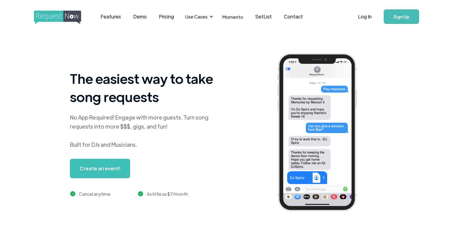  I want to click on h1: The easiest way to take song requests, so click(146, 87).